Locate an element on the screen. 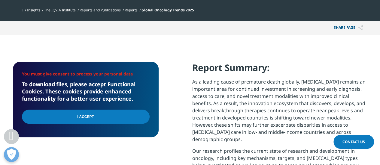  li: You must give consent to process your personal data is located at coordinates (86, 74).